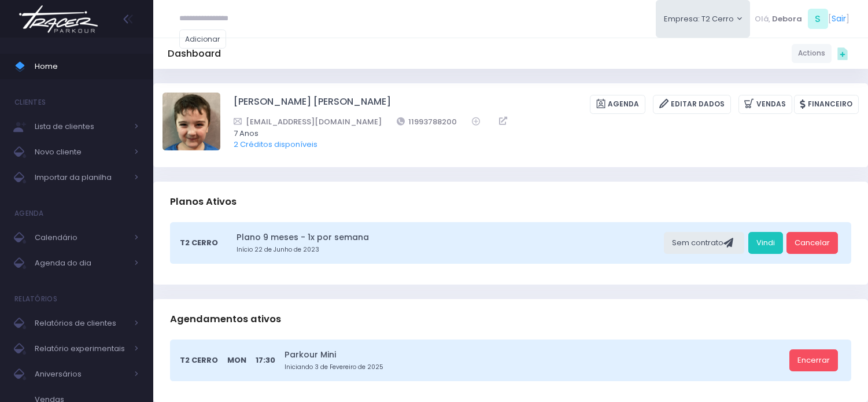  Describe the element at coordinates (81, 238) in the screenshot. I see `span: Calendário` at that location.